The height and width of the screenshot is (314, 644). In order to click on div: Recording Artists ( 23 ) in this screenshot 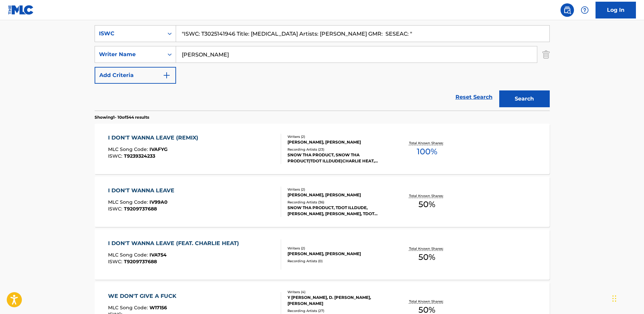, I will do `click(338, 149)`.